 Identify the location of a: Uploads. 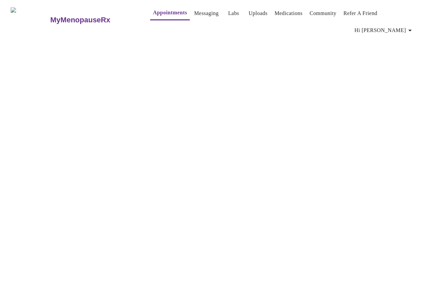
(258, 13).